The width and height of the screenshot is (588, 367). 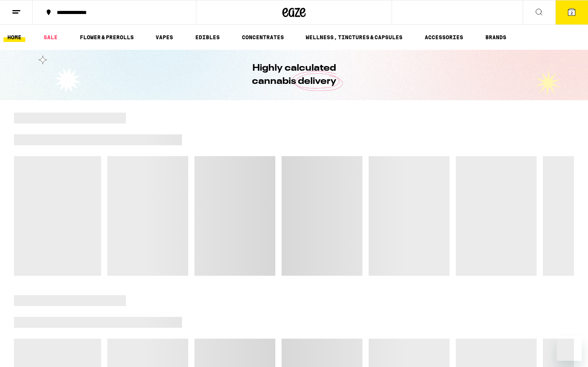 I want to click on a: WELLNESS, TINCTURES & CAPSULES, so click(x=354, y=37).